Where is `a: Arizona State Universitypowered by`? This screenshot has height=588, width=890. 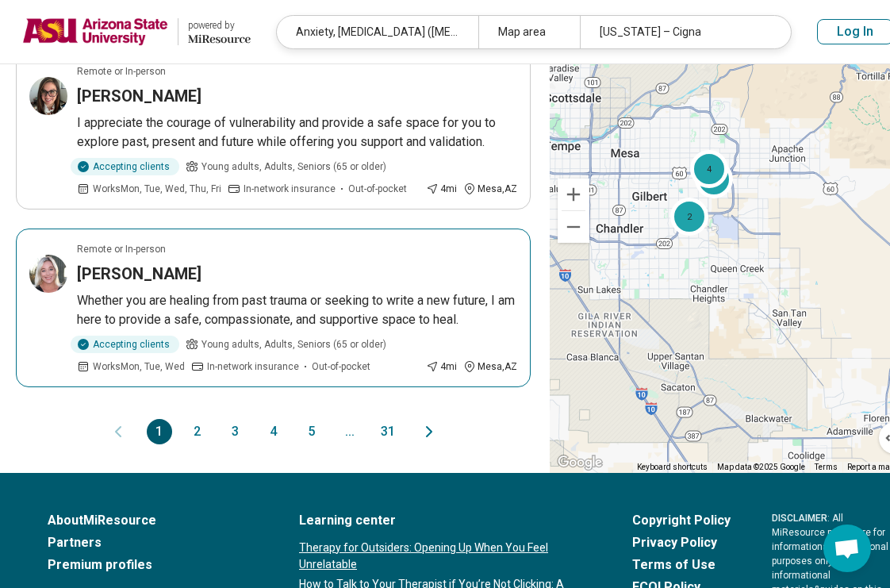
a: Arizona State Universitypowered by is located at coordinates (136, 31).